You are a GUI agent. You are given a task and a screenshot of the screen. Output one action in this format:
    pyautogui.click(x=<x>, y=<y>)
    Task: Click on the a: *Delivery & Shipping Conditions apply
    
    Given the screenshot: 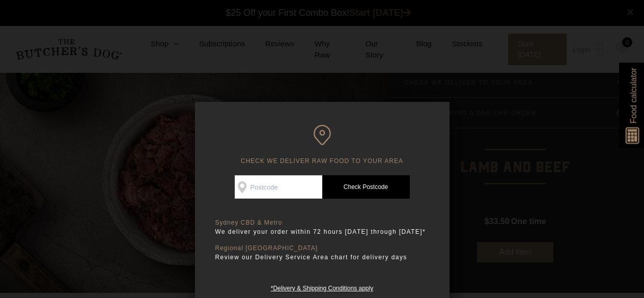 What is the action you would take?
    pyautogui.click(x=321, y=287)
    